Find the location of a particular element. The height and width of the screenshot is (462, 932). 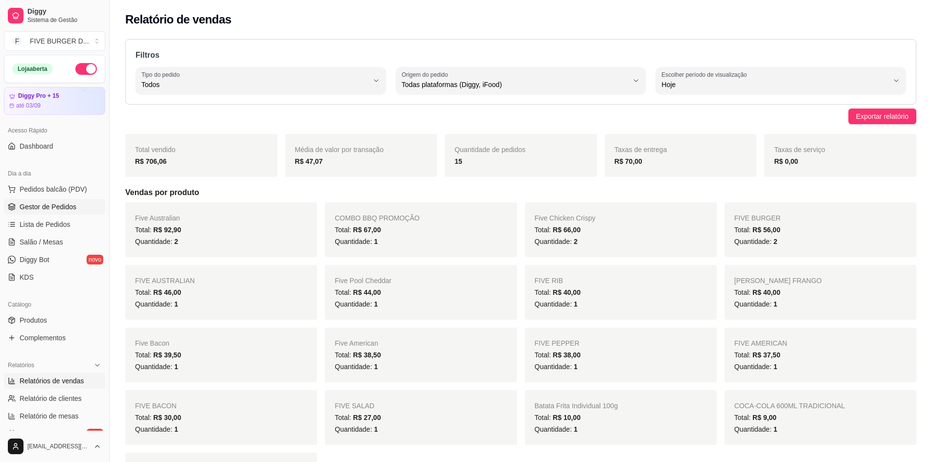

a: Diggy Pro + 15até 03/09 is located at coordinates (54, 101).